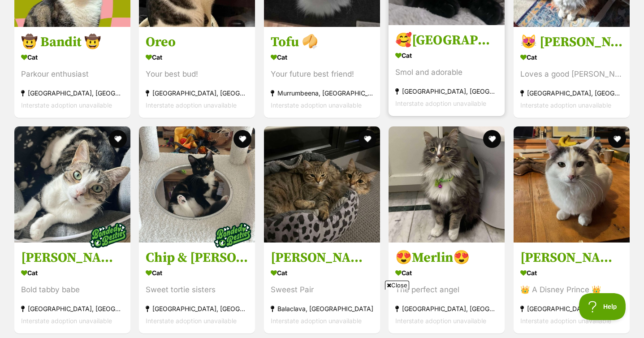  Describe the element at coordinates (72, 42) in the screenshot. I see `h3: 🤠 Bandit 🤠` at that location.